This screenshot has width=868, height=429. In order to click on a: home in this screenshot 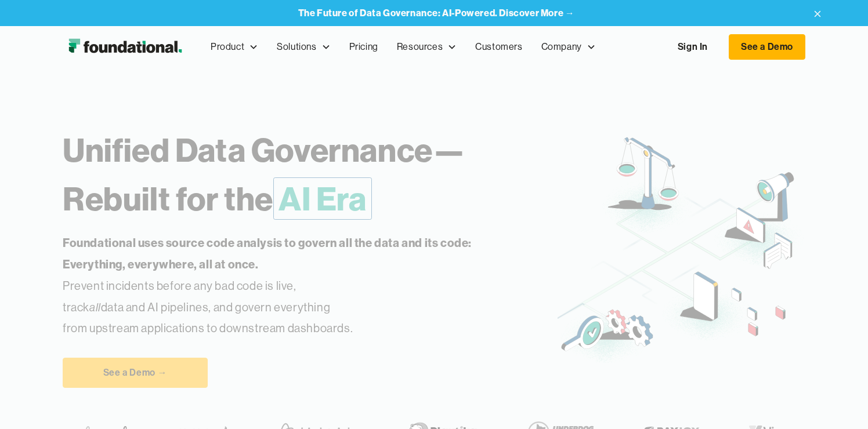, I will do `click(124, 47)`.